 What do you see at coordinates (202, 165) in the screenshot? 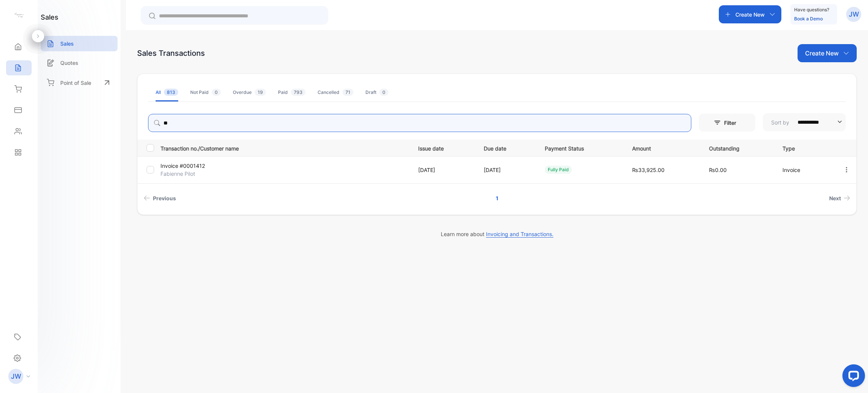
I see `p: Invoice #0001412` at bounding box center [202, 165].